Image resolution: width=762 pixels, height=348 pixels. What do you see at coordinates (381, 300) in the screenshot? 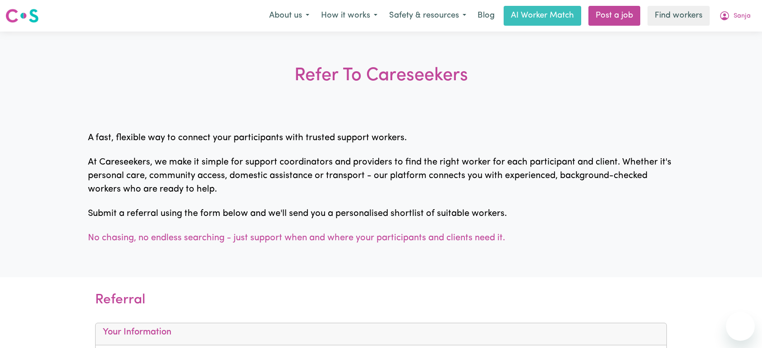
I see `h3: Referral` at bounding box center [381, 300].